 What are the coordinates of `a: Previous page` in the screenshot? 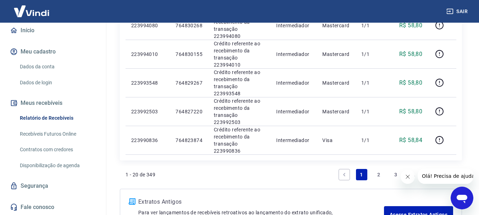 It's located at (344, 175).